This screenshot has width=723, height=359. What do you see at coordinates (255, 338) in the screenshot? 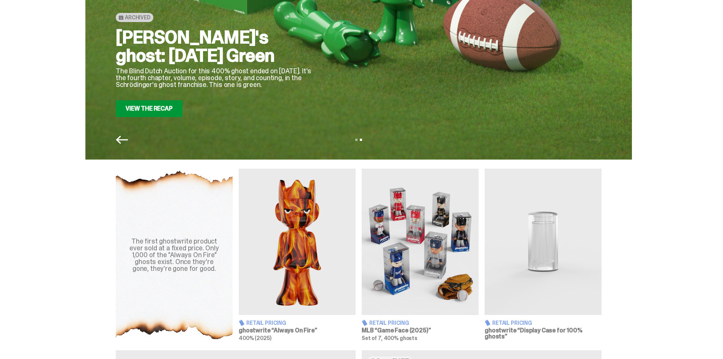
I see `span: 400% (2025)` at bounding box center [255, 338].